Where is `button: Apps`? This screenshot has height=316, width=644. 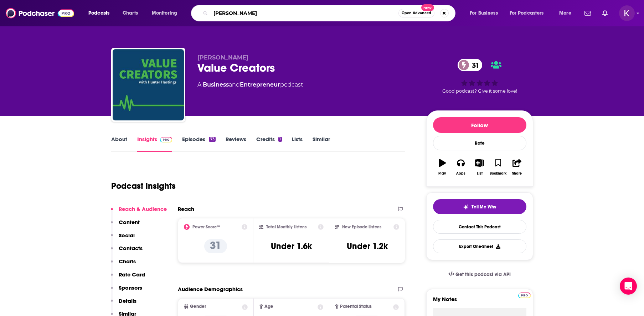 button: Apps is located at coordinates (461, 167).